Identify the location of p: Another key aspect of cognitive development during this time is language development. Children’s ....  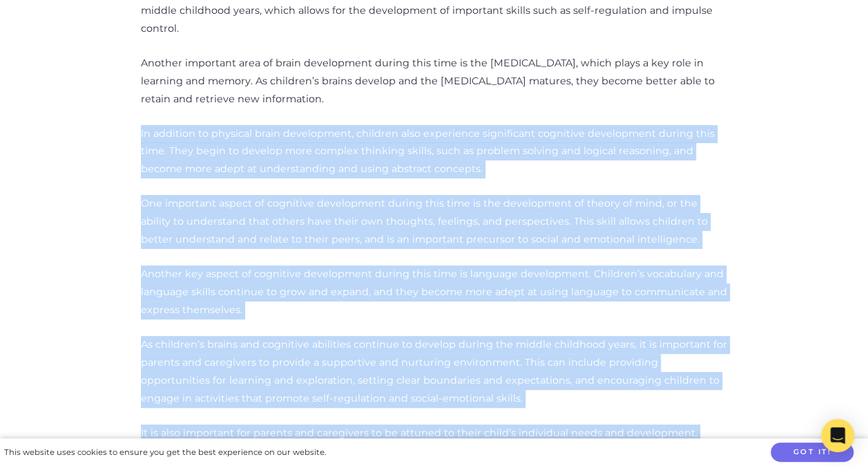
(435, 293).